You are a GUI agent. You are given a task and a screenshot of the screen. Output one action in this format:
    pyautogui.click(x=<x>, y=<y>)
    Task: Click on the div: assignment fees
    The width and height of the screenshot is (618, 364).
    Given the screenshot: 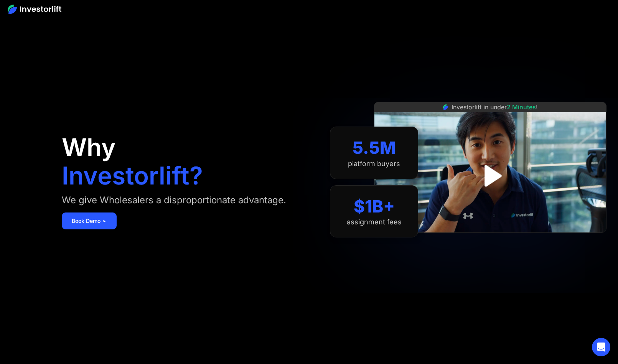 What is the action you would take?
    pyautogui.click(x=374, y=222)
    